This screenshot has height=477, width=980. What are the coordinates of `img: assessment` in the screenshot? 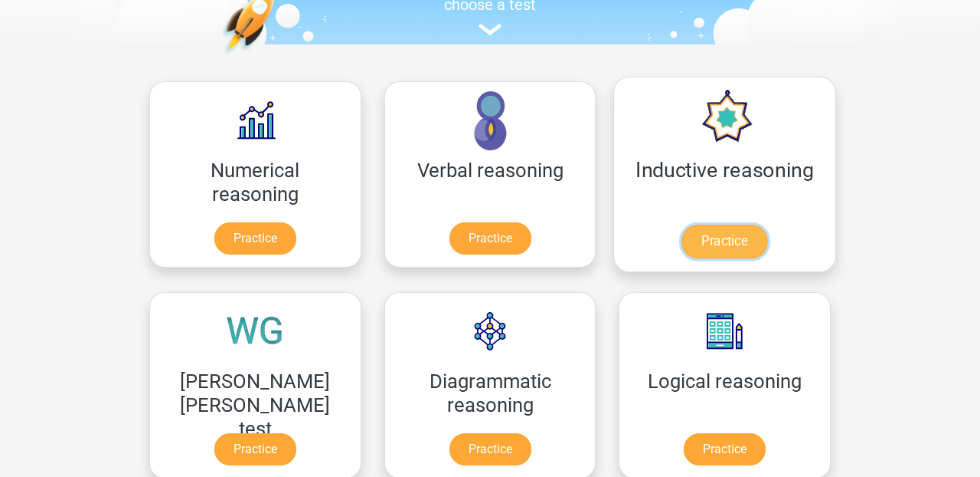 It's located at (490, 29).